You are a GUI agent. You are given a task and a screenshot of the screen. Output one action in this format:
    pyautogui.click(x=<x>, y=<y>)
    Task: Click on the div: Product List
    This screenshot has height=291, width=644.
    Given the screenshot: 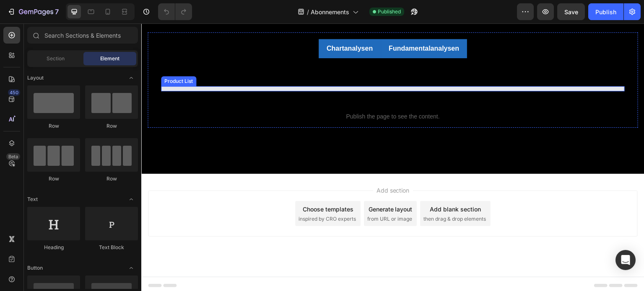 What is the action you would take?
    pyautogui.click(x=37, y=58)
    